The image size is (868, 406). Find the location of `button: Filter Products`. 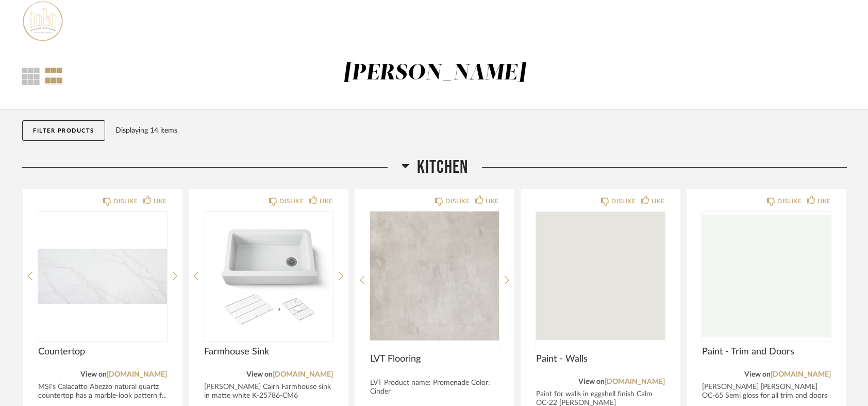

button: Filter Products is located at coordinates (63, 130).